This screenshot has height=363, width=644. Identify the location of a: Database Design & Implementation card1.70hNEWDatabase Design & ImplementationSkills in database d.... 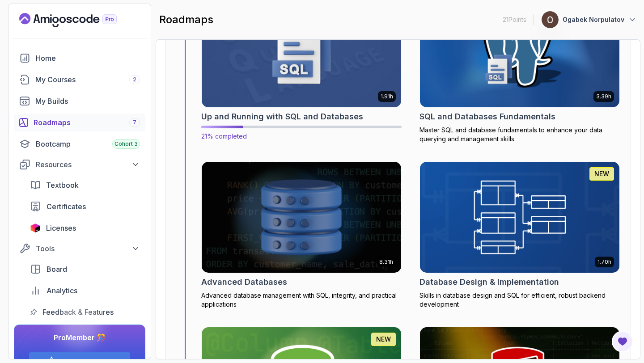
(520, 235).